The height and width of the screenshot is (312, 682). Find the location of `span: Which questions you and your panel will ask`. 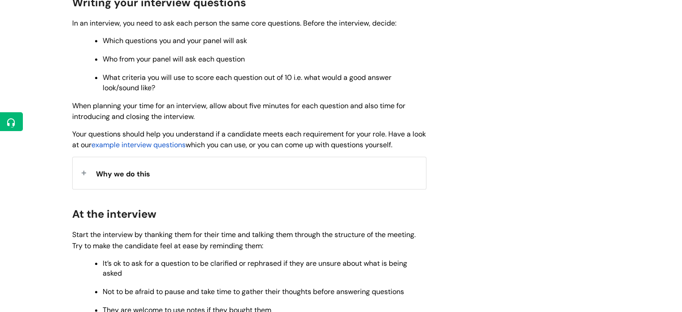

span: Which questions you and your panel will ask is located at coordinates (175, 40).